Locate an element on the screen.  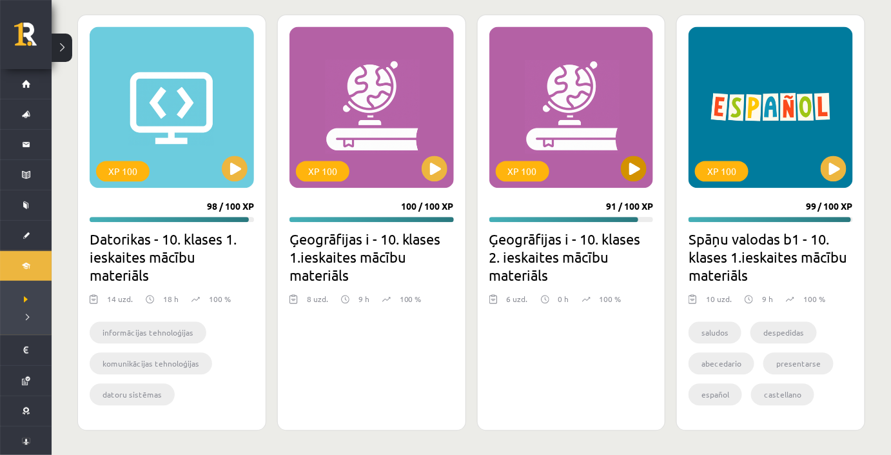
li: castellano is located at coordinates (783, 394).